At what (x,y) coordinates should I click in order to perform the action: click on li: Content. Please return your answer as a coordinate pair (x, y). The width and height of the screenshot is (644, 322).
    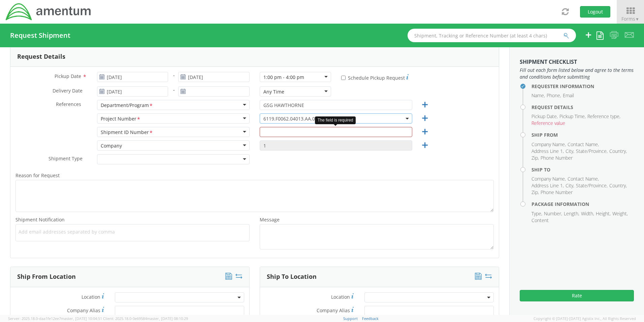
    Looking at the image, I should click on (540, 220).